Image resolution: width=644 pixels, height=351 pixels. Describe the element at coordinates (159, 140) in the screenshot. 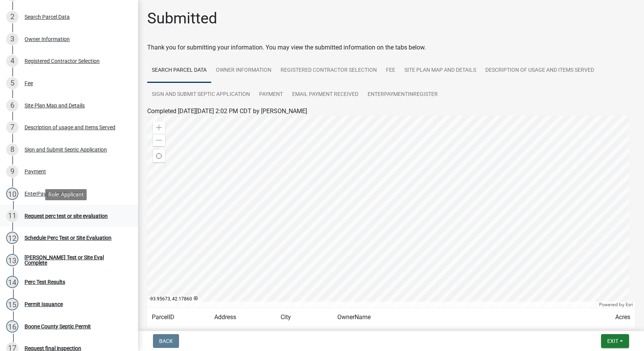

I see `div: Zoom out` at that location.